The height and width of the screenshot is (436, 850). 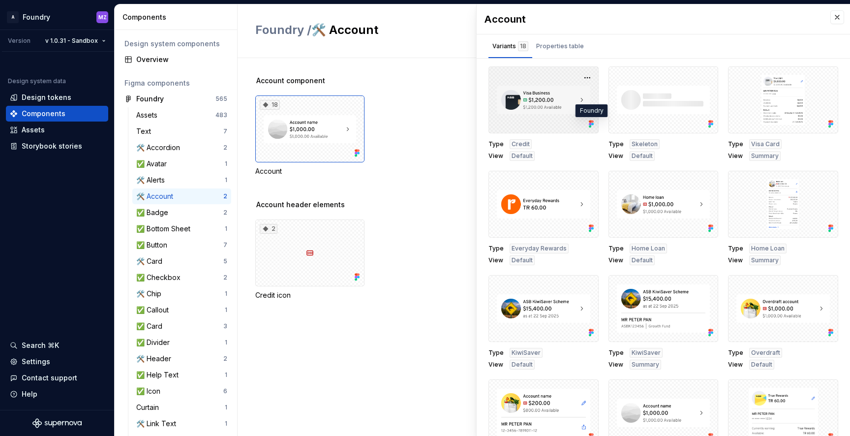 I want to click on div: ✅ Help Text, so click(x=159, y=375).